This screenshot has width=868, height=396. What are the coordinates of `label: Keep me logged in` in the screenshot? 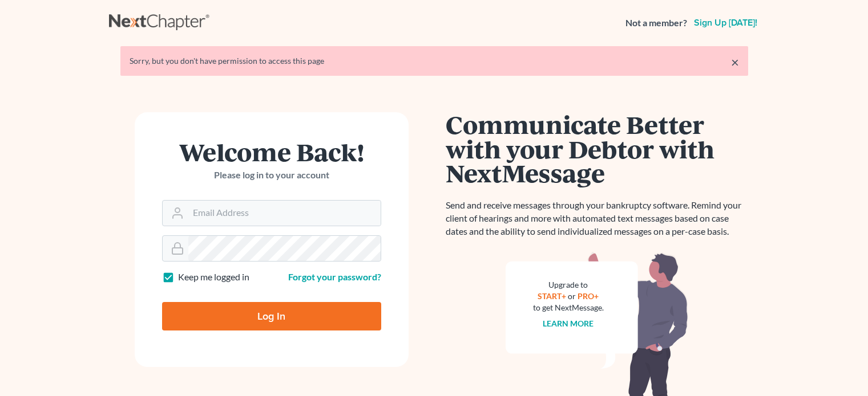 It's located at (213, 277).